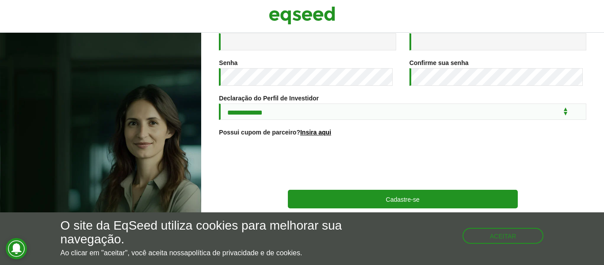 The width and height of the screenshot is (604, 265). Describe the element at coordinates (503, 236) in the screenshot. I see `button: Aceitar` at that location.